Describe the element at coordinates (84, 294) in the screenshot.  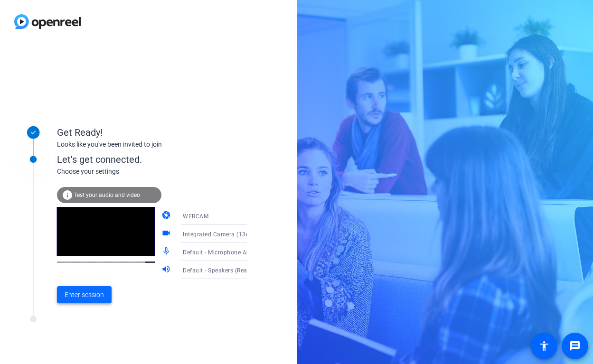
I see `button: Enter session` at that location.